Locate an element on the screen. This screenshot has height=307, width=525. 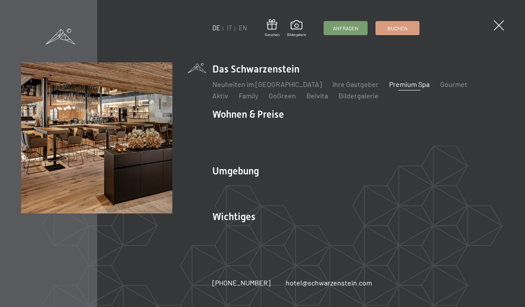
span: Bildergalerie is located at coordinates (296, 35).